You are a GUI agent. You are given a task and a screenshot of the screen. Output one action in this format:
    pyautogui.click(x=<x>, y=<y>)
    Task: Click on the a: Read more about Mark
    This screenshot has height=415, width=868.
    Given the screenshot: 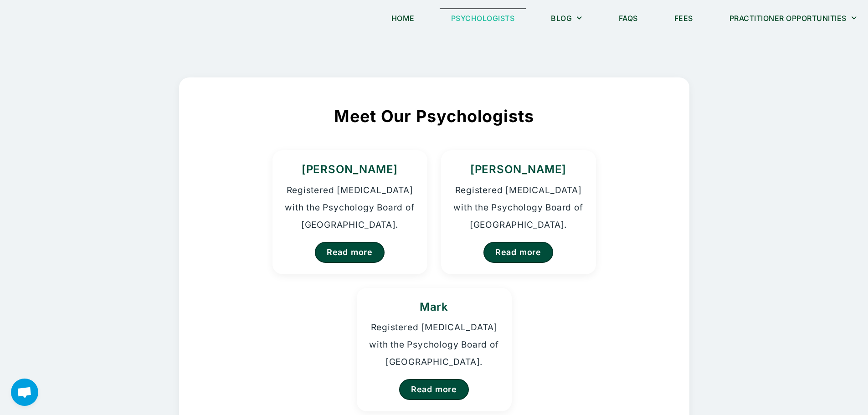 What is the action you would take?
    pyautogui.click(x=434, y=390)
    